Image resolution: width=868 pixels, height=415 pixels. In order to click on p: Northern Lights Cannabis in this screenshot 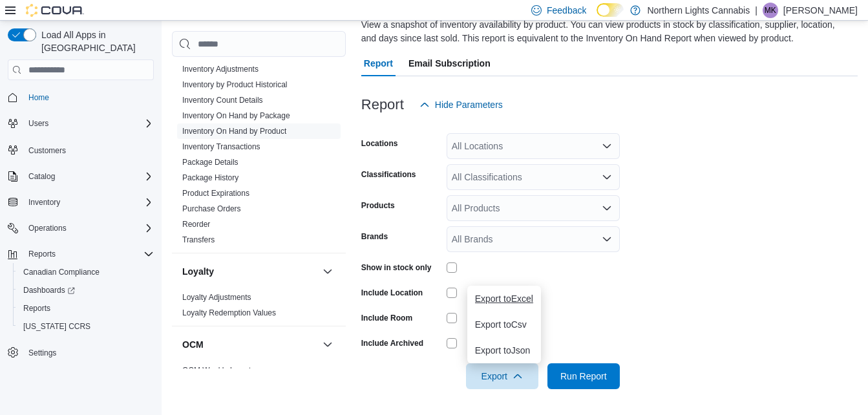, I will do `click(697, 11)`.